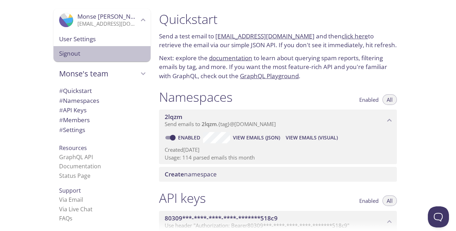 The width and height of the screenshot is (456, 231). I want to click on a: GraphQL Playground, so click(269, 76).